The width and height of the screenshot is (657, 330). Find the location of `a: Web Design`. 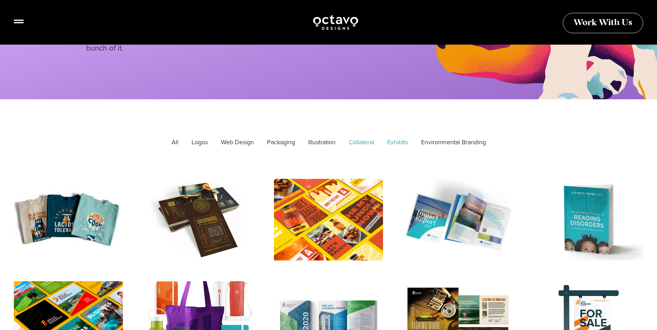

a: Web Design is located at coordinates (237, 143).